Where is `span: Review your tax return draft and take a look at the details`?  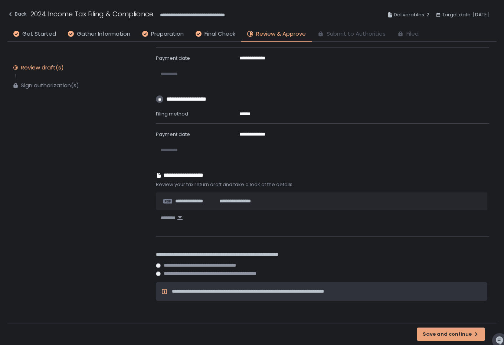
span: Review your tax return draft and take a look at the details is located at coordinates (323, 185).